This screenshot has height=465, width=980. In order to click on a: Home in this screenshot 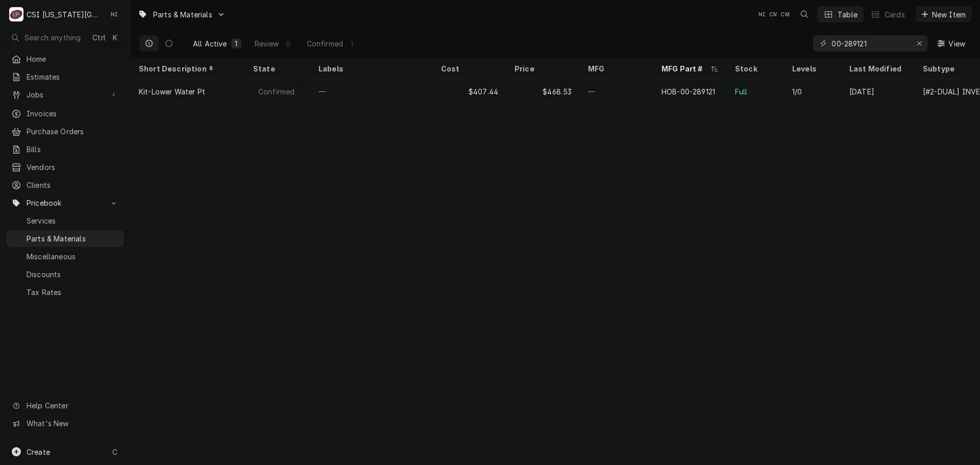, I will do `click(64, 59)`.